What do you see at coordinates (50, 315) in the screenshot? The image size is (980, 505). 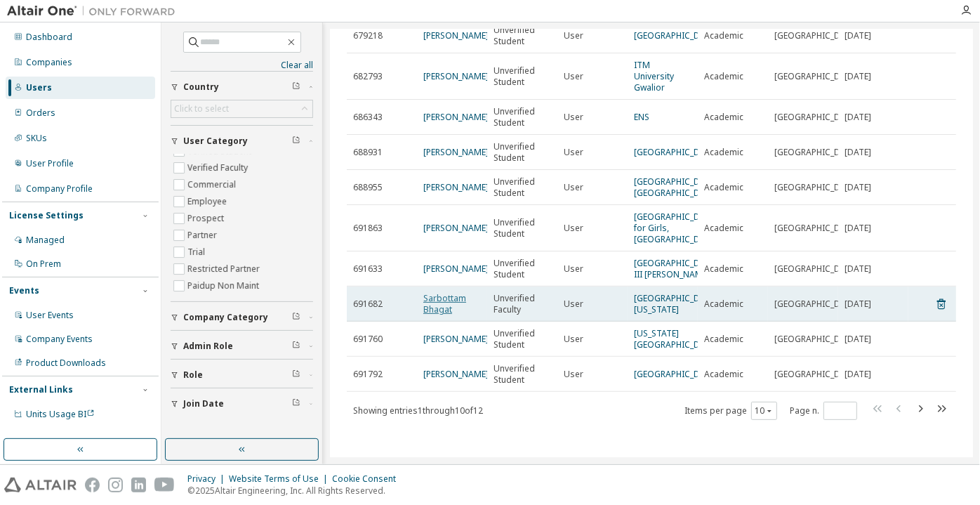 I see `div: User Events` at bounding box center [50, 315].